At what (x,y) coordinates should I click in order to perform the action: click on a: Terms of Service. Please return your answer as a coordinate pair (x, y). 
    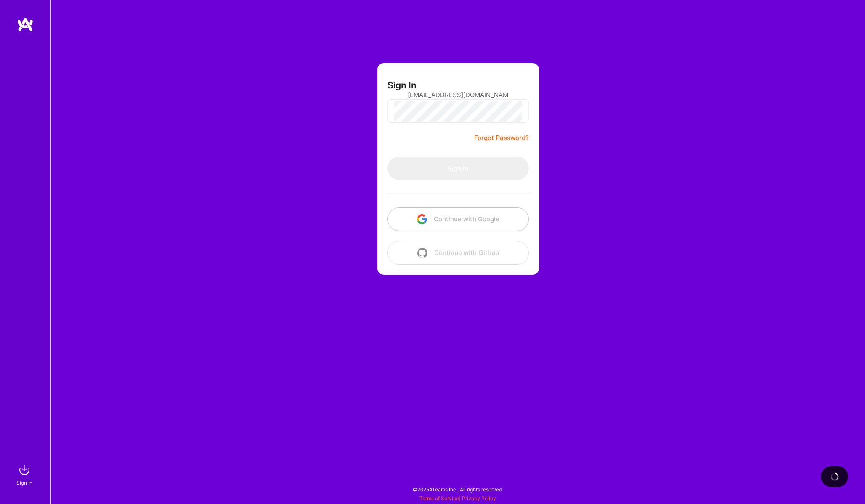
    Looking at the image, I should click on (439, 498).